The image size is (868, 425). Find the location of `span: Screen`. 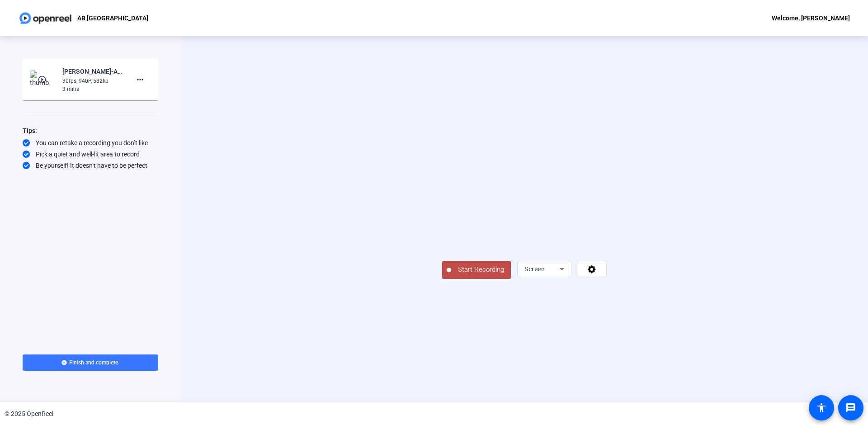

span: Screen is located at coordinates (535, 269).